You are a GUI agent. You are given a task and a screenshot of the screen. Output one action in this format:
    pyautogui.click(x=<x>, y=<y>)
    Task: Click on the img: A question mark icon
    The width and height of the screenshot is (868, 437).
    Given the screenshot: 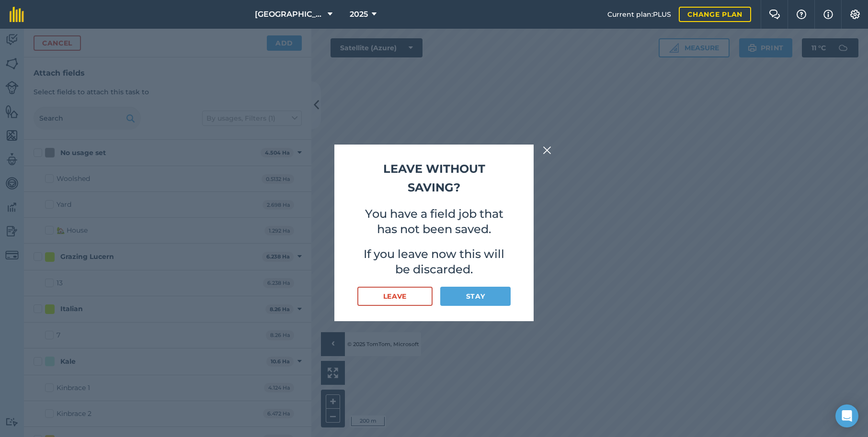 What is the action you would take?
    pyautogui.click(x=801, y=14)
    